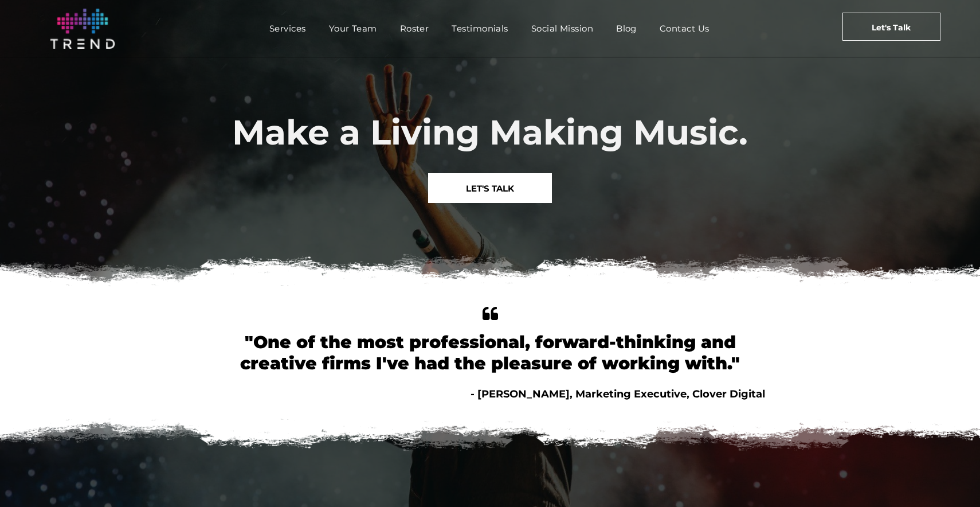 The height and width of the screenshot is (507, 980). I want to click on span: Make a Living Making Music., so click(490, 132).